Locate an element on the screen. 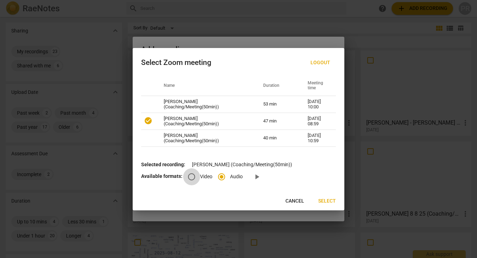 The width and height of the screenshot is (477, 258). button: Select is located at coordinates (327, 201).